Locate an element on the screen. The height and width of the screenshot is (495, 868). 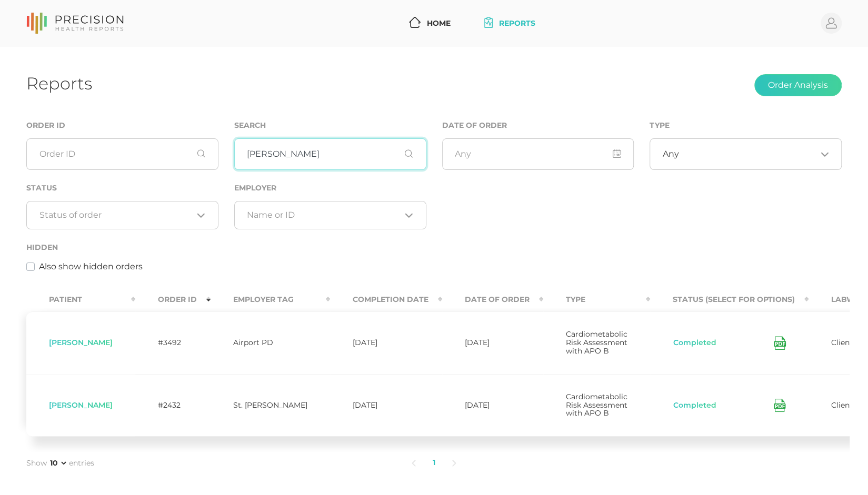
td: #2432 is located at coordinates (172, 405).